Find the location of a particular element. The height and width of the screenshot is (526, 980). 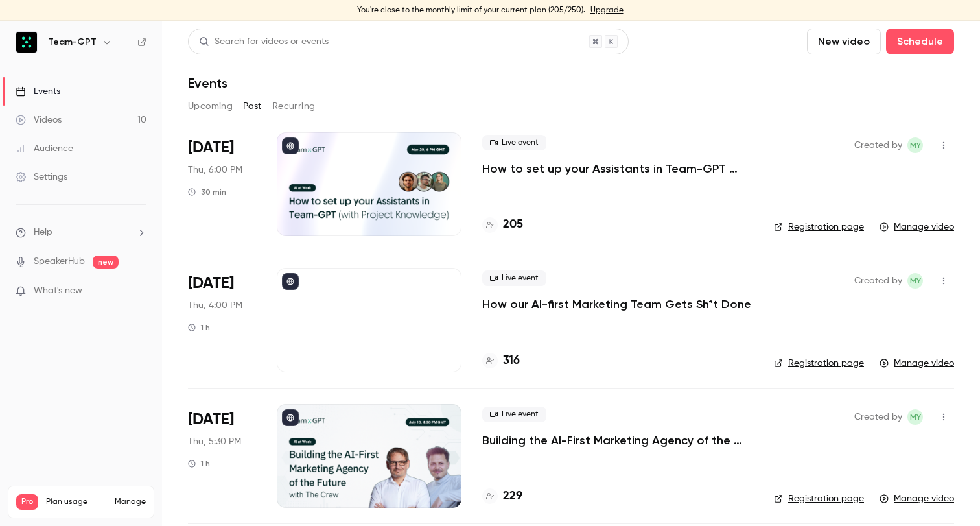

p: How to set up your Assistants in Team-GPT (with Project Knowledge) is located at coordinates (617, 168).